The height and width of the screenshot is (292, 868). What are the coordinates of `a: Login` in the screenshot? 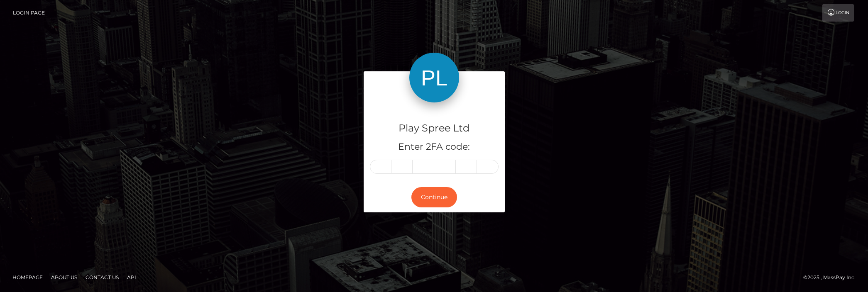 It's located at (838, 13).